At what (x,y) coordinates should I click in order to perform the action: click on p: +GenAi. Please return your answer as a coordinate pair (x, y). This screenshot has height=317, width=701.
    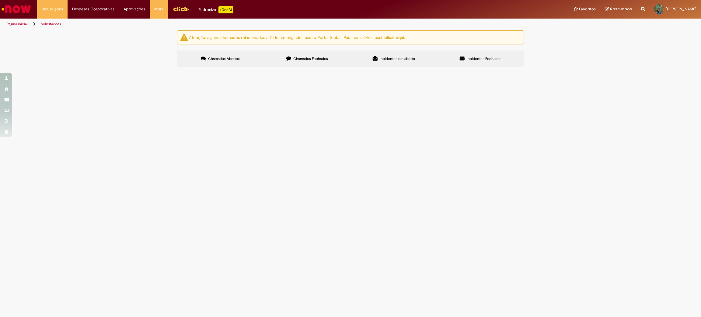
    Looking at the image, I should click on (226, 10).